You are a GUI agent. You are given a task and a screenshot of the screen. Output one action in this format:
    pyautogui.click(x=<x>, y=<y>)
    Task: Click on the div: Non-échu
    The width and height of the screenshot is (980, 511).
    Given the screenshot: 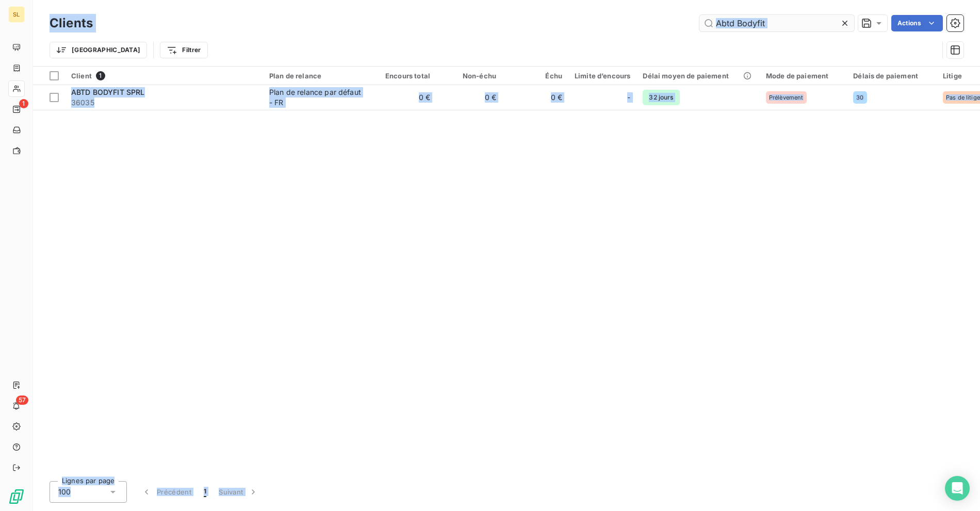 What is the action you would take?
    pyautogui.click(x=469, y=76)
    